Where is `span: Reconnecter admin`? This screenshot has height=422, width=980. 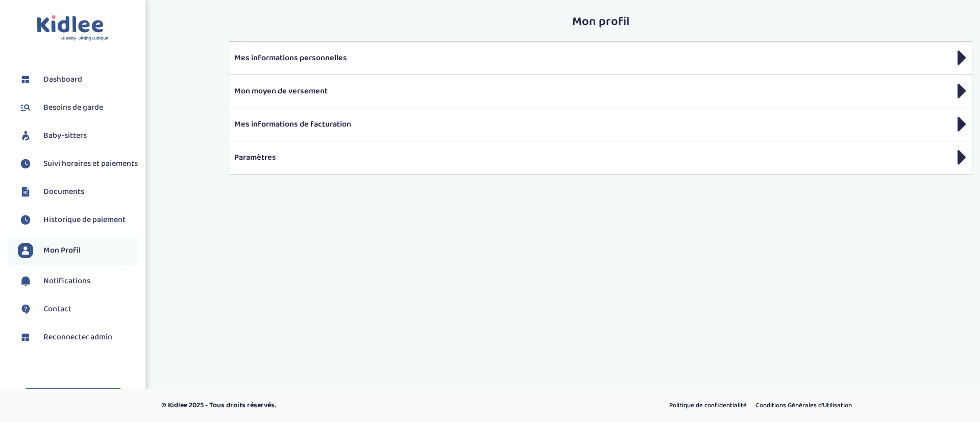
span: Reconnecter admin is located at coordinates (78, 338).